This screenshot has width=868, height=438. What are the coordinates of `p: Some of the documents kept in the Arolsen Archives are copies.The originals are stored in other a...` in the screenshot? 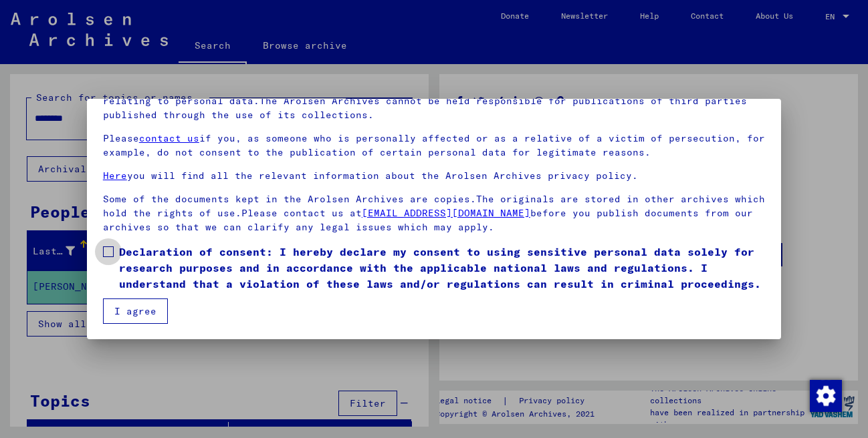 It's located at (434, 213).